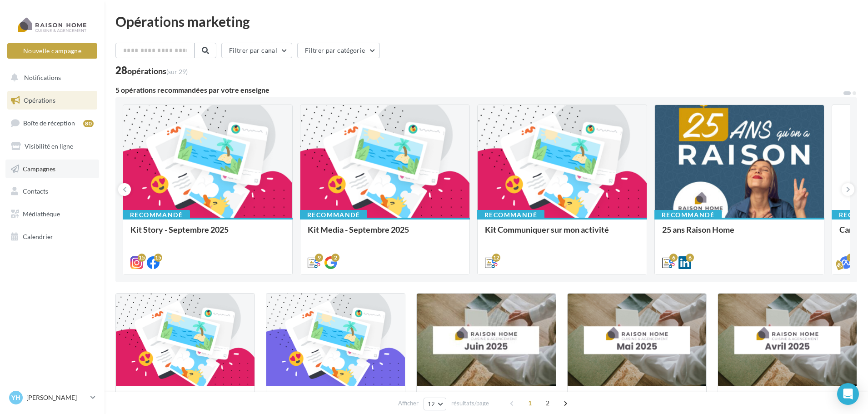 This screenshot has width=868, height=414. Describe the element at coordinates (49, 123) in the screenshot. I see `span: Boîte de réception` at that location.